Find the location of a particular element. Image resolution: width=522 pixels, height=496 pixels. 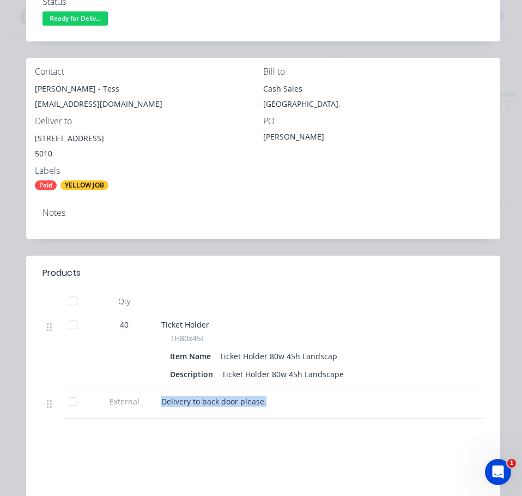

div: Ticket Holder 80w 45h Landscape is located at coordinates (283, 374).